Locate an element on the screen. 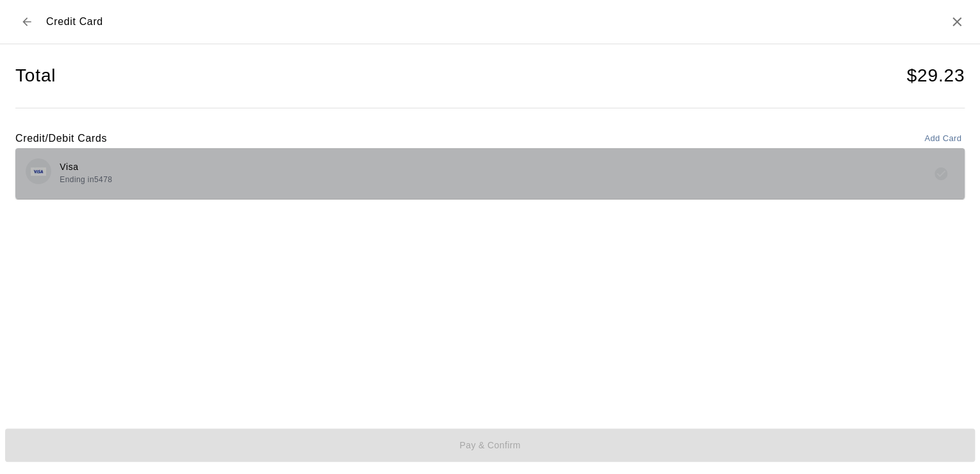 Image resolution: width=980 pixels, height=474 pixels. div: Credit Card is located at coordinates (59, 22).